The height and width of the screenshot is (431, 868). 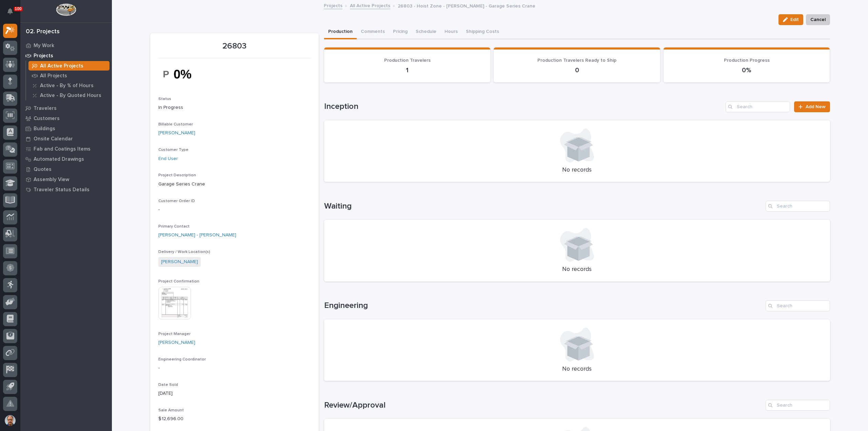 I want to click on p: 26803, so click(x=234, y=46).